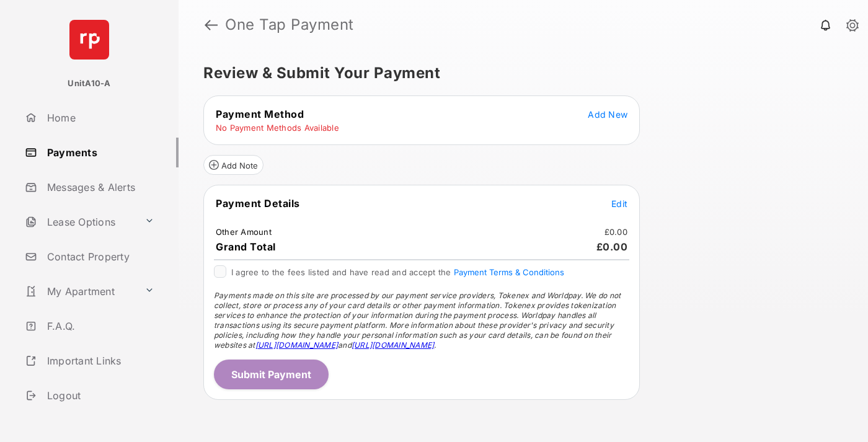  What do you see at coordinates (79, 291) in the screenshot?
I see `a: My Apartment` at bounding box center [79, 291].